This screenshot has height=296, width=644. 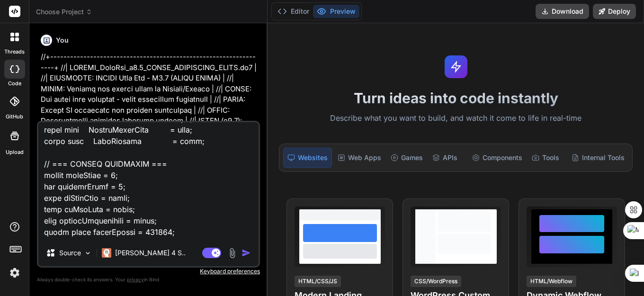 What do you see at coordinates (336, 12) in the screenshot?
I see `button: Preview` at bounding box center [336, 12].